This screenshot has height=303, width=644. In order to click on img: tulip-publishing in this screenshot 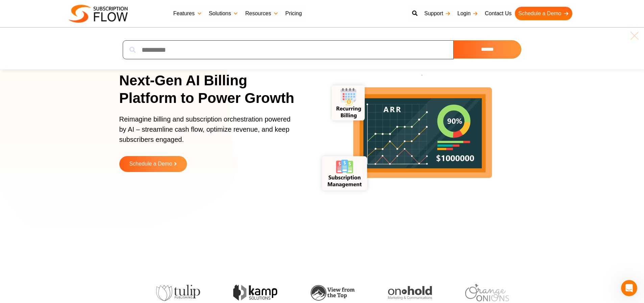, I will do `click(169, 293)`.